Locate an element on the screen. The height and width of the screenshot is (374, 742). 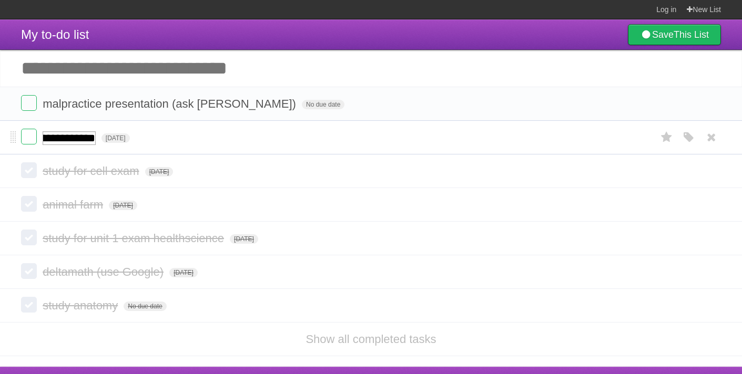
a: SaveThis List is located at coordinates (674, 35).